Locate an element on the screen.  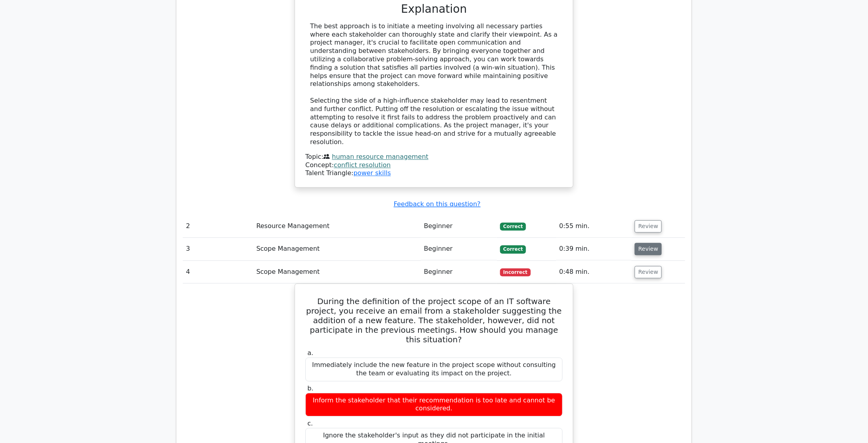
span: a. is located at coordinates (310, 352).